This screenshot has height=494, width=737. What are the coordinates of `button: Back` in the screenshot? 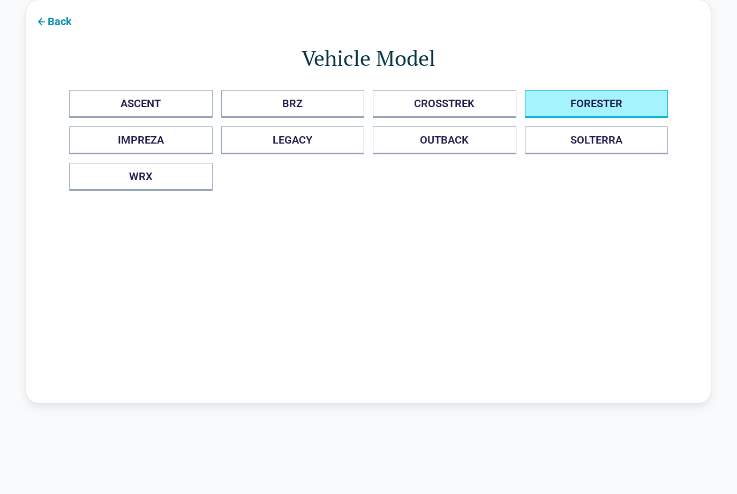 It's located at (53, 20).